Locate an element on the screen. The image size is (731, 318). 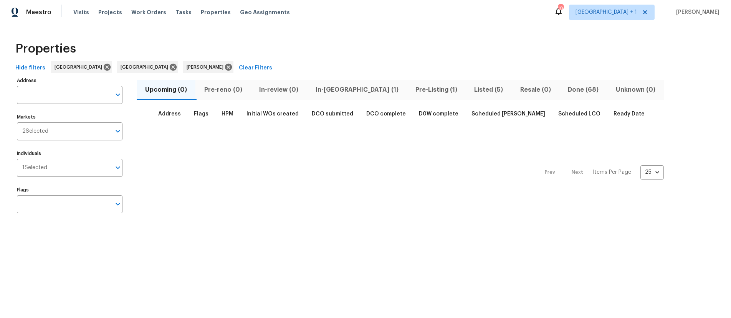
span: Tasks is located at coordinates (183, 12).